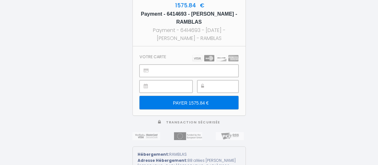 The height and width of the screenshot is (165, 378). I want to click on strong: Adresse Hébergement:, so click(163, 160).